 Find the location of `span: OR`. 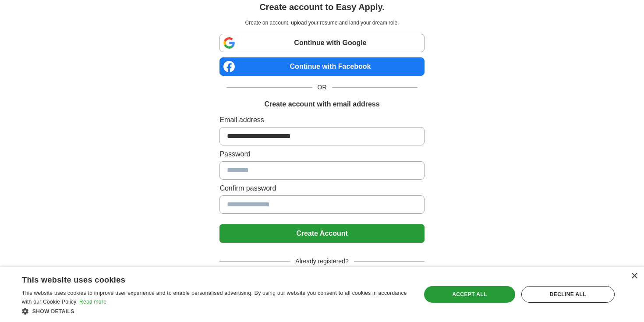

span: OR is located at coordinates (322, 87).